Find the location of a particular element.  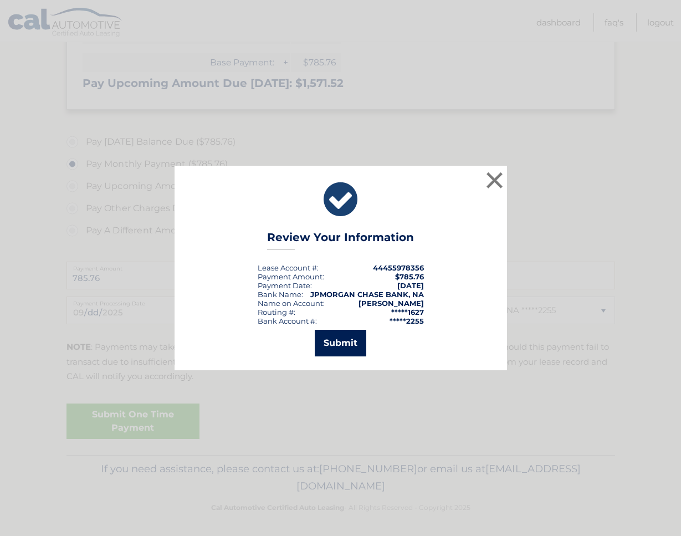

span: $785.76 is located at coordinates (409, 276).